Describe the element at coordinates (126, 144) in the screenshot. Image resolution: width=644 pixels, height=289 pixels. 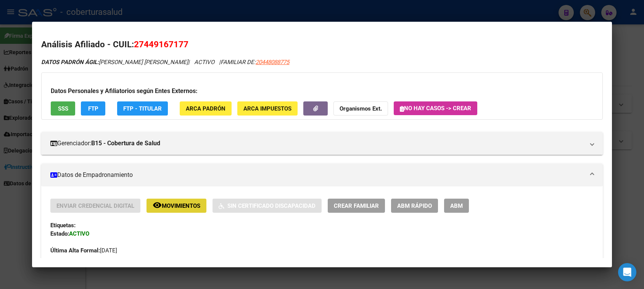
I see `strong: B15 - Cobertura de Salud` at that location.